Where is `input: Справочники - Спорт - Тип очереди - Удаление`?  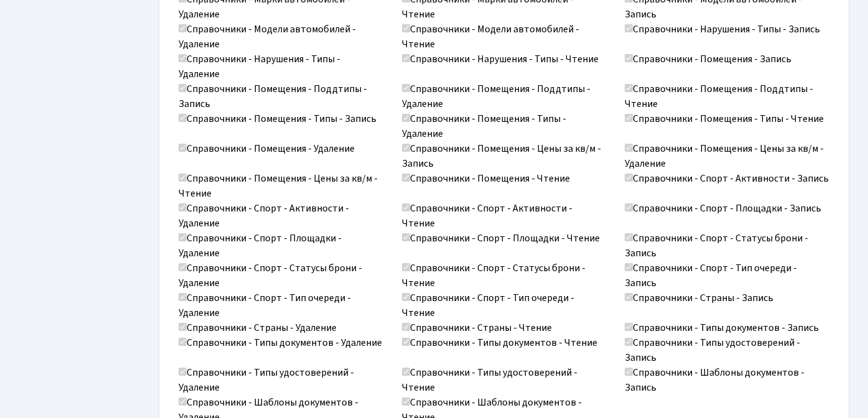
input: Справочники - Спорт - Тип очереди - Удаление is located at coordinates (183, 296).